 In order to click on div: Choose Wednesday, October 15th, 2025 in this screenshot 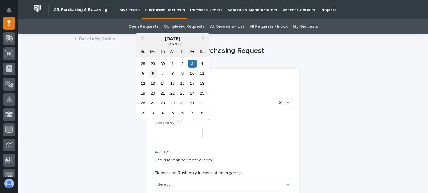, I will do `click(172, 83)`.